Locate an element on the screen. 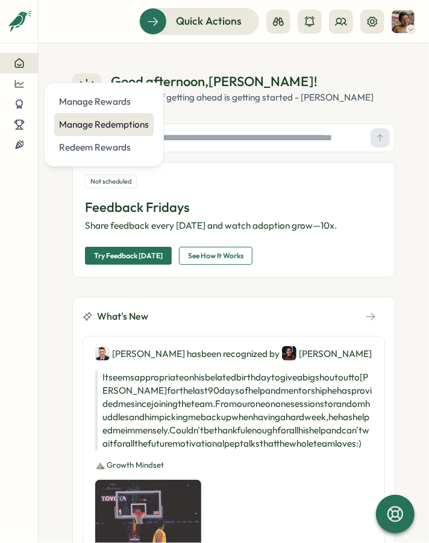 The width and height of the screenshot is (429, 543). div: Not scheduled is located at coordinates (111, 181).